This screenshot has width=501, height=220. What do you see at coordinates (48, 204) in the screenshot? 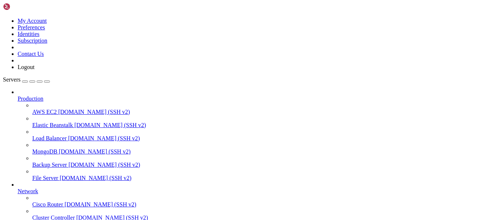
I see `span: Cisco Router` at bounding box center [48, 204].